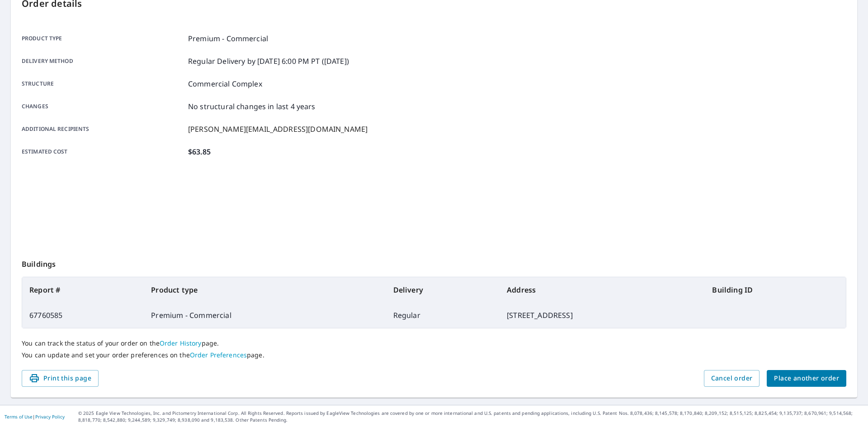 Image resolution: width=868 pixels, height=428 pixels. Describe the element at coordinates (228, 38) in the screenshot. I see `p: Premium - Commercial` at that location.